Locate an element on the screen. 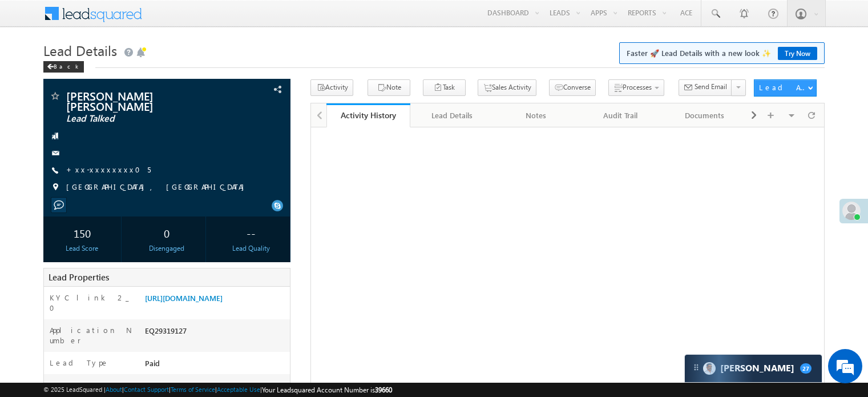  span: Processes is located at coordinates (637, 87).